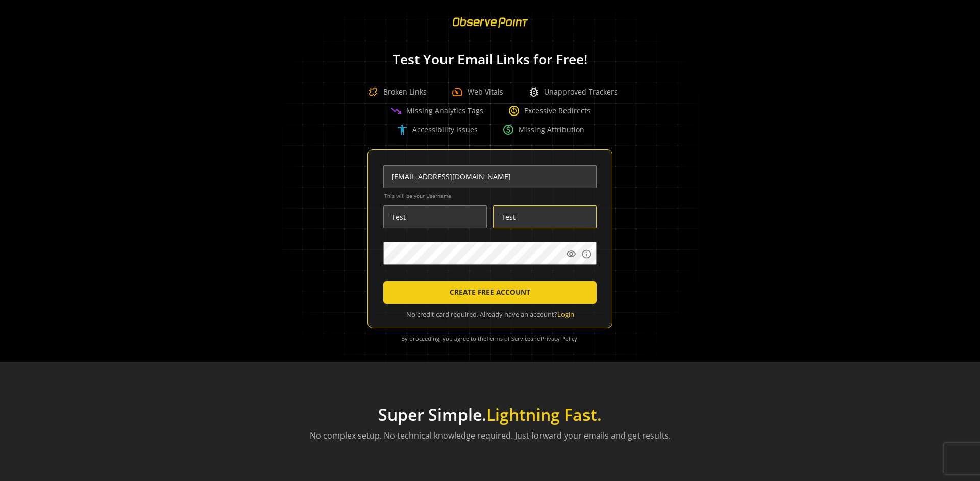  What do you see at coordinates (403, 130) in the screenshot?
I see `span: accessibility` at bounding box center [403, 130].